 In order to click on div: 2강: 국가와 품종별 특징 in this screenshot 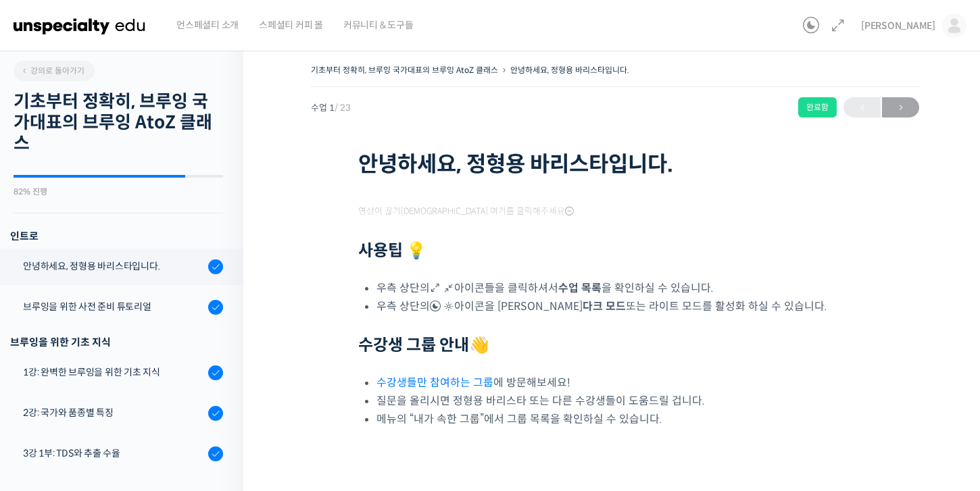, I will do `click(113, 413)`.